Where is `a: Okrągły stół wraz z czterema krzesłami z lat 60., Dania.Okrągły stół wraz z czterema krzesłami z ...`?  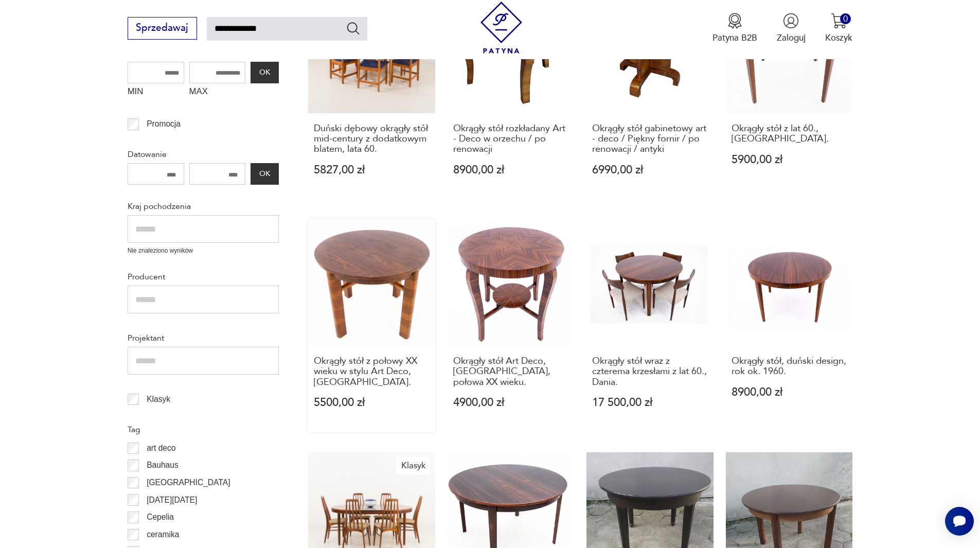 a: Okrągły stół wraz z czterema krzesłami z lat 60., Dania.Okrągły stół wraz z czterema krzesłami z ... is located at coordinates (650, 326).